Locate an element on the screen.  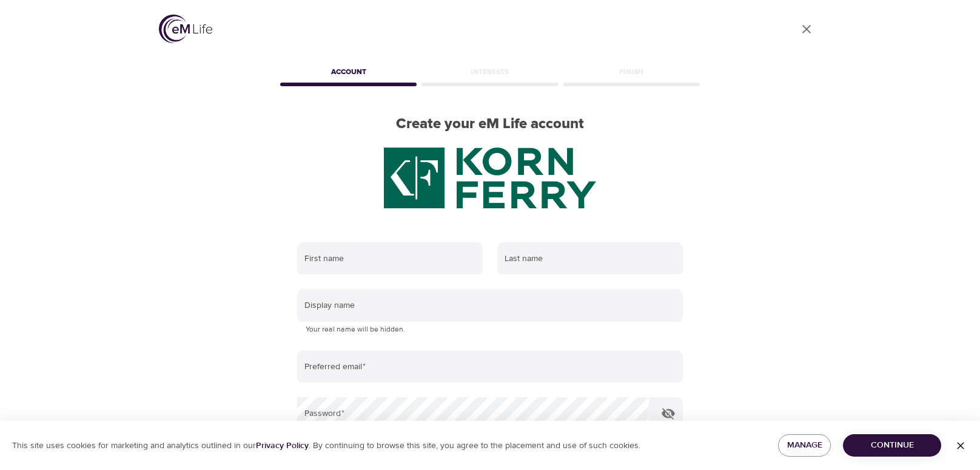
span: Continue is located at coordinates (892, 445).